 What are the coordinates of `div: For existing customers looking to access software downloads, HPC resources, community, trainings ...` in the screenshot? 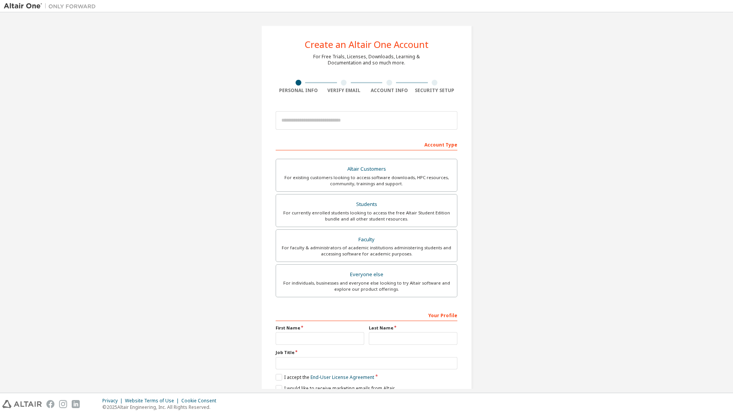 It's located at (366, 180).